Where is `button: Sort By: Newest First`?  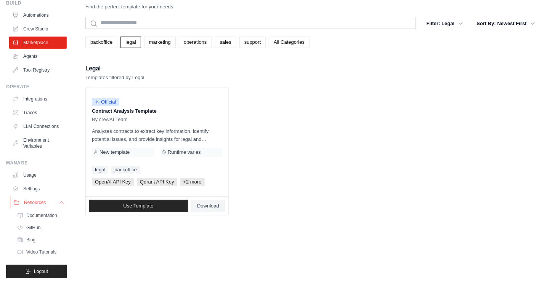 button: Sort By: Newest First is located at coordinates (506, 24).